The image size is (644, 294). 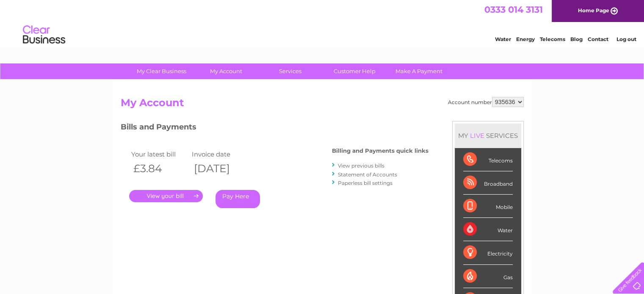 I want to click on a: Telecoms, so click(x=553, y=39).